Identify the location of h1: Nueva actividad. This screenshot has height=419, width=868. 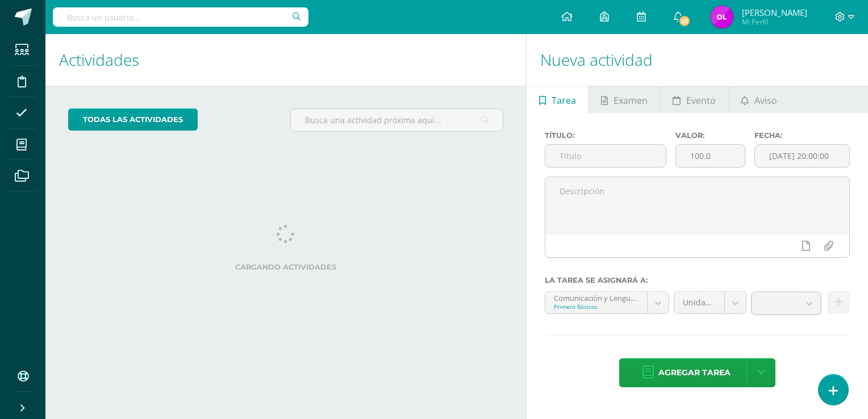
(697, 59).